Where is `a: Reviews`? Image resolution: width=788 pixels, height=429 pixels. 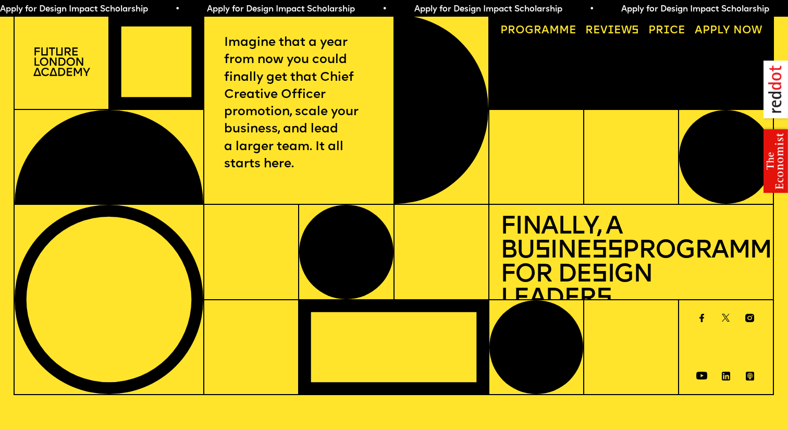
a: Reviews is located at coordinates (612, 31).